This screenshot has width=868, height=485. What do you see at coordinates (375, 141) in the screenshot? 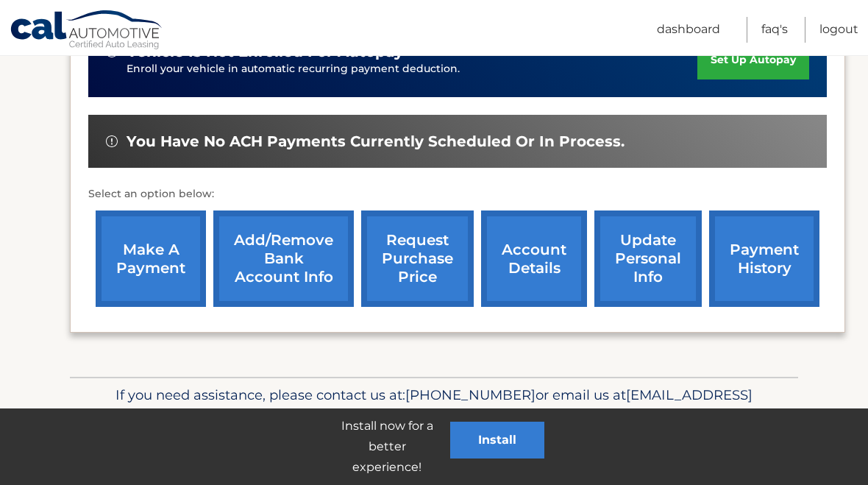
I see `span: You have no ACH payments currently scheduled or in process.` at bounding box center [375, 141].